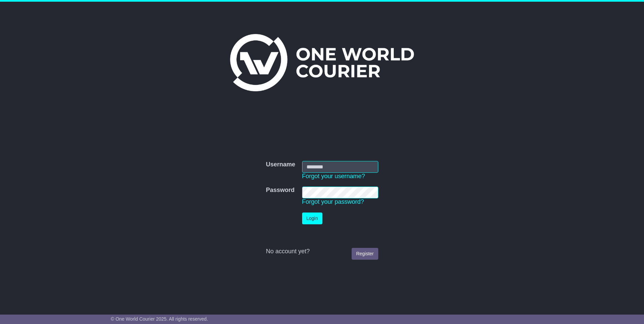  I want to click on img: One World, so click(322, 63).